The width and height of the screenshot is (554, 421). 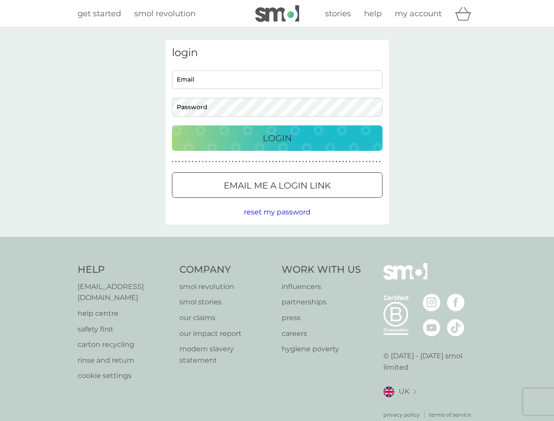 I want to click on h4: Company, so click(x=226, y=270).